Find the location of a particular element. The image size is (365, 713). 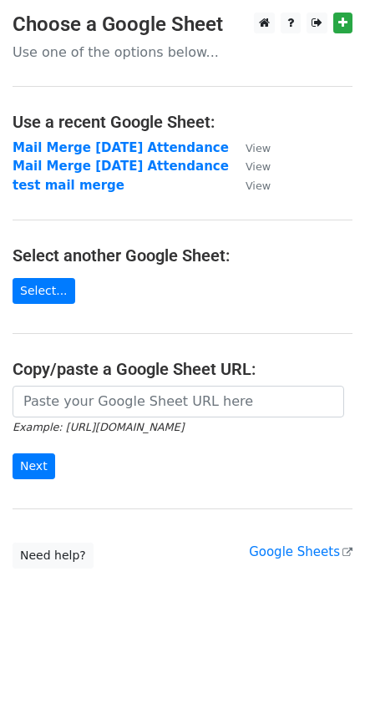

a: Google Sheets is located at coordinates (300, 552).